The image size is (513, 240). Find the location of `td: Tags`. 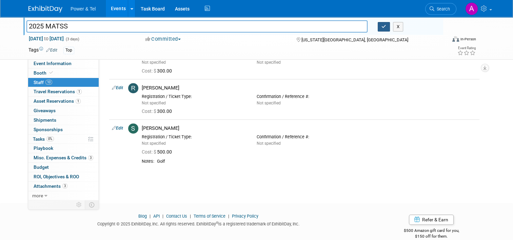

td: Tags is located at coordinates (43, 50).